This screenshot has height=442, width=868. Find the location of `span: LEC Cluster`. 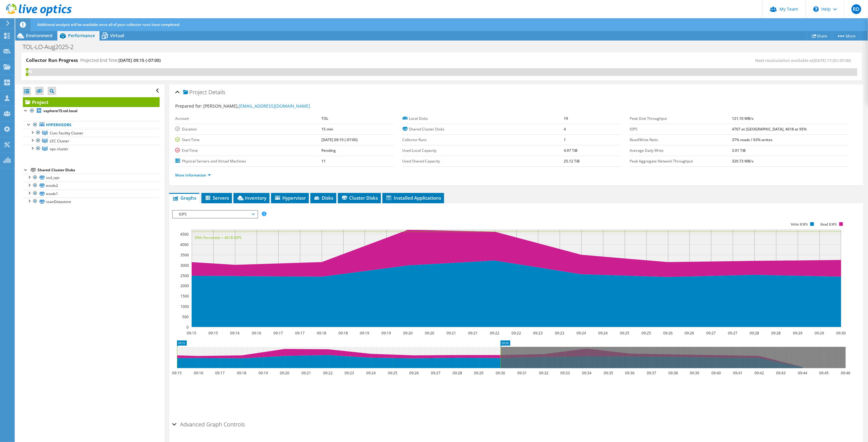

span: LEC Cluster is located at coordinates (60, 141).